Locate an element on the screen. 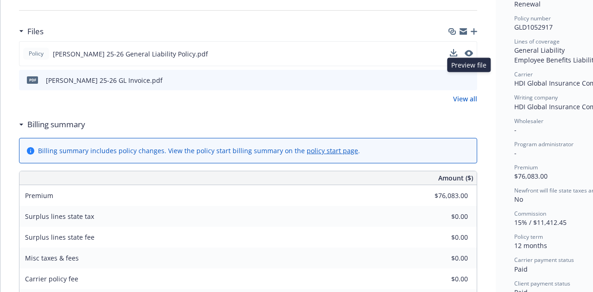 Image resolution: width=593 pixels, height=292 pixels. span: Policy is located at coordinates (36, 54).